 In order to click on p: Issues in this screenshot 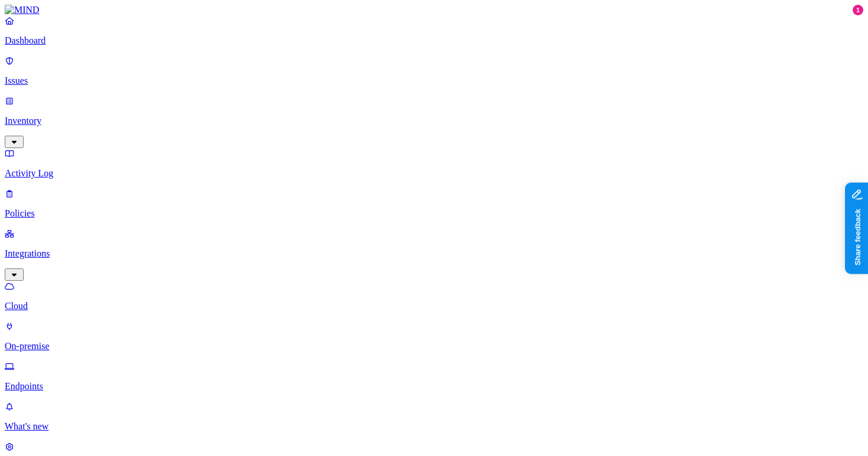, I will do `click(434, 81)`.